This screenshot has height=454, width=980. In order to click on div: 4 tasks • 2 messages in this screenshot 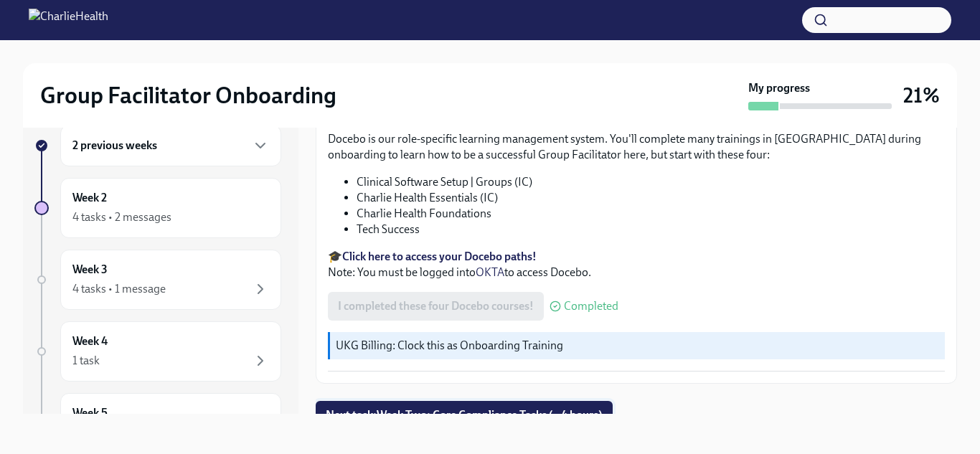, I will do `click(122, 217)`.